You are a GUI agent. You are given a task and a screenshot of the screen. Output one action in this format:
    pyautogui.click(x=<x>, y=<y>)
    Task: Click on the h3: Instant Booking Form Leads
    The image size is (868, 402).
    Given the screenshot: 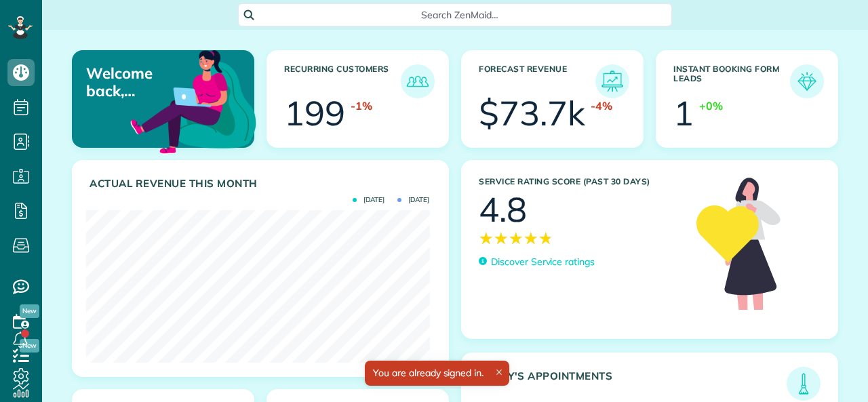 What is the action you would take?
    pyautogui.click(x=732, y=81)
    